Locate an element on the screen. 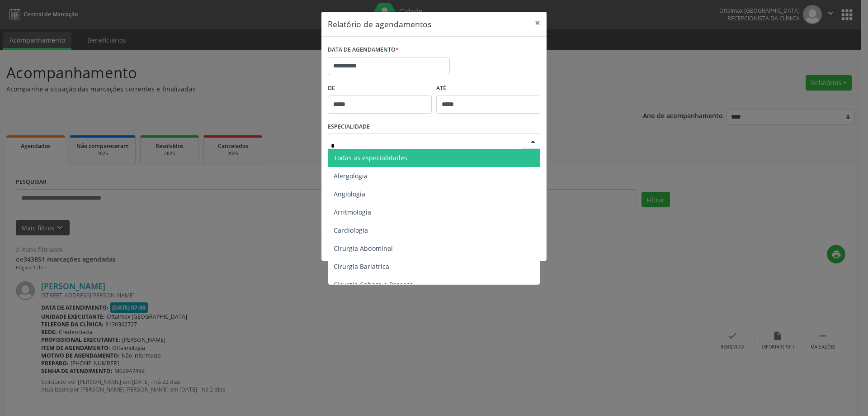 Image resolution: width=868 pixels, height=416 pixels. span: Cardiologia is located at coordinates (351, 230).